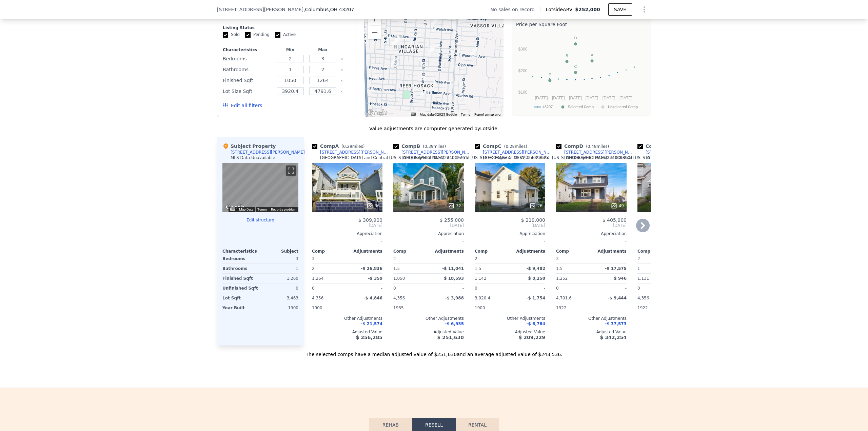 Image resolution: width=868 pixels, height=431 pixels. What do you see at coordinates (502, 146) in the screenshot?
I see `div: Comp C` at bounding box center [502, 146].